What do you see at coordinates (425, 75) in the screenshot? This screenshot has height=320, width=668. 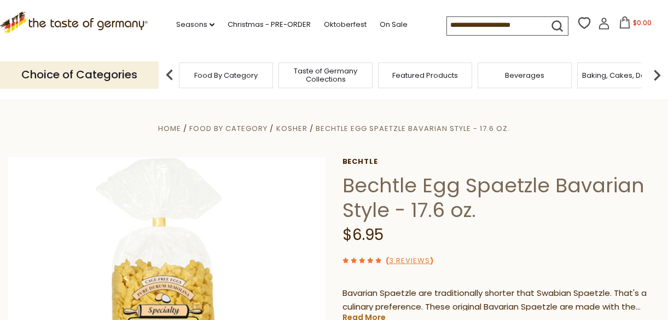 I see `a: Featured Products` at bounding box center [425, 75].